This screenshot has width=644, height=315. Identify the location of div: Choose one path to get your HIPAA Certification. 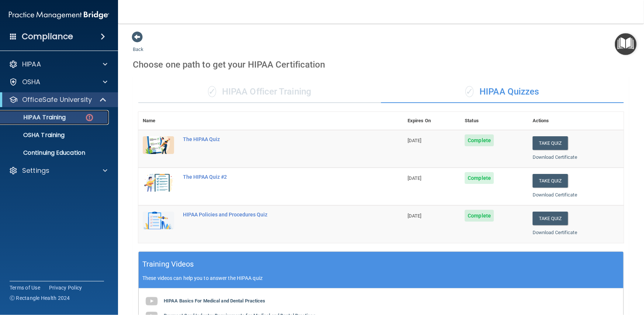
(381, 65).